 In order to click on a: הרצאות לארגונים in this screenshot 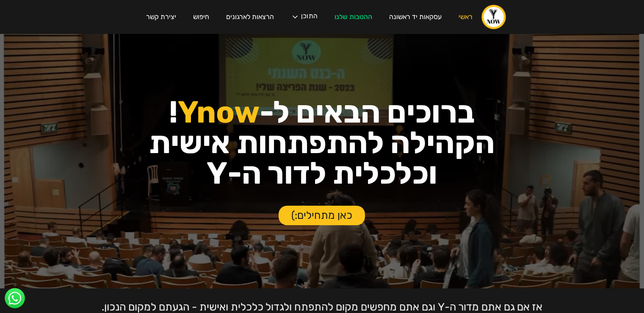, I will do `click(250, 17)`.